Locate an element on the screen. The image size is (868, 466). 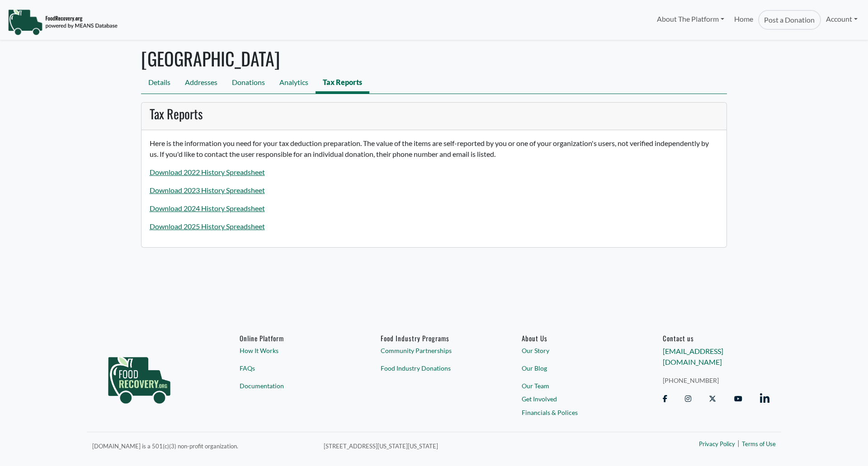
a: Documentation is located at coordinates (293, 386).